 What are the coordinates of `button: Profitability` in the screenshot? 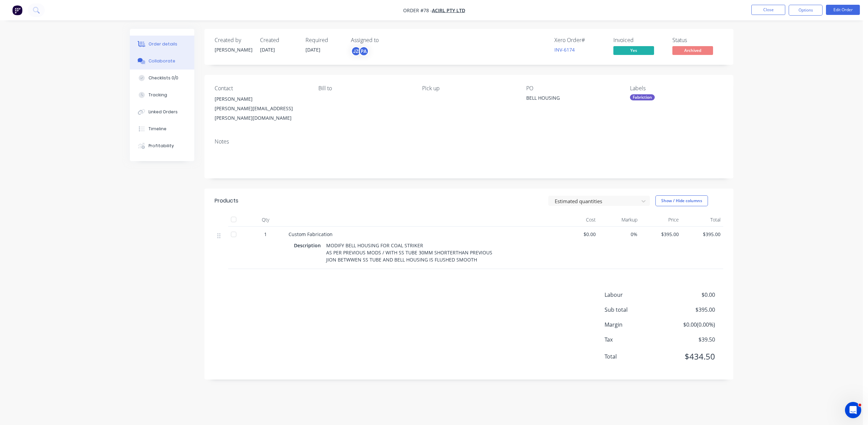 It's located at (162, 146).